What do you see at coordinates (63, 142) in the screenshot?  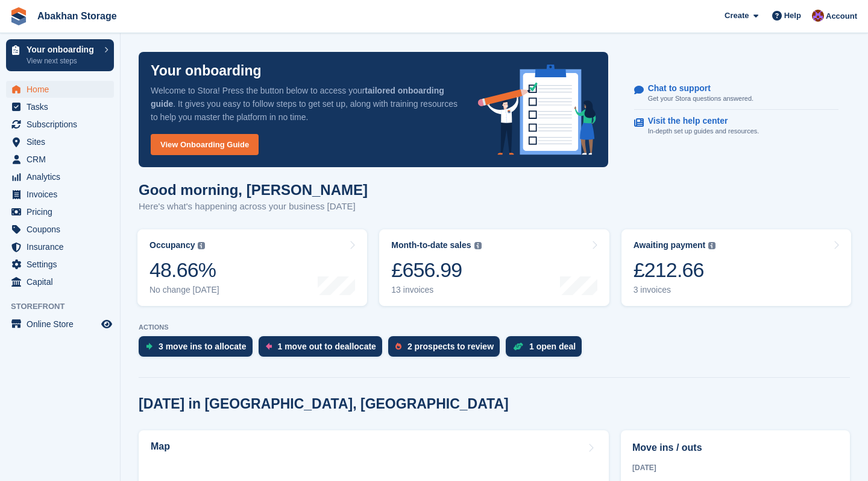 I see `span: Sites` at bounding box center [63, 142].